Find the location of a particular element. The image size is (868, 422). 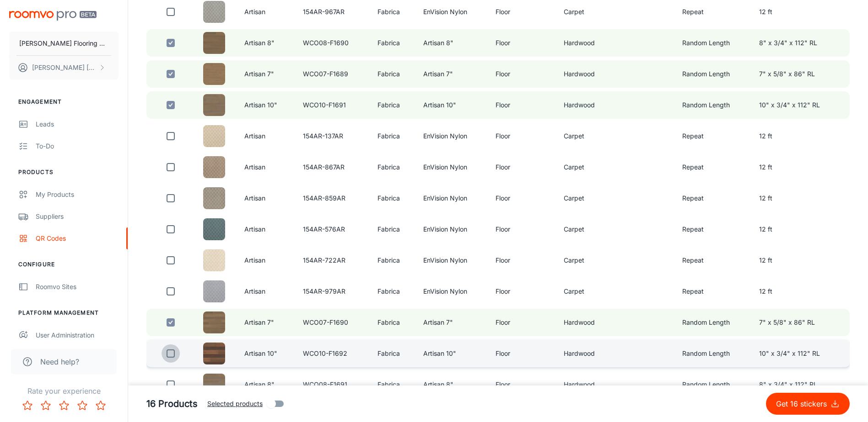

button: Get 16 stickers is located at coordinates (807, 404).